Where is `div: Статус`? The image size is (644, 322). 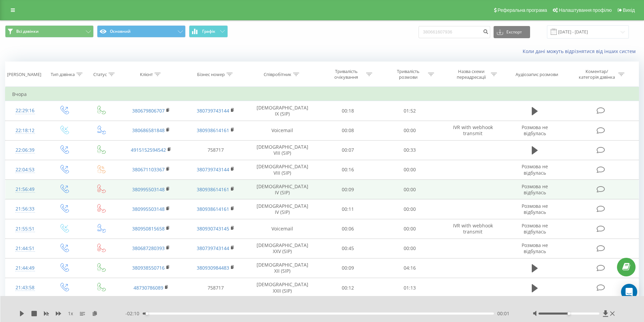 div: Статус is located at coordinates (100, 75).